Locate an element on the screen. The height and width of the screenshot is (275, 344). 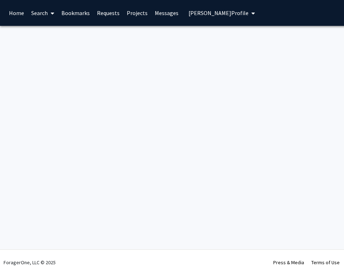
a: Press & Media is located at coordinates (289, 263).